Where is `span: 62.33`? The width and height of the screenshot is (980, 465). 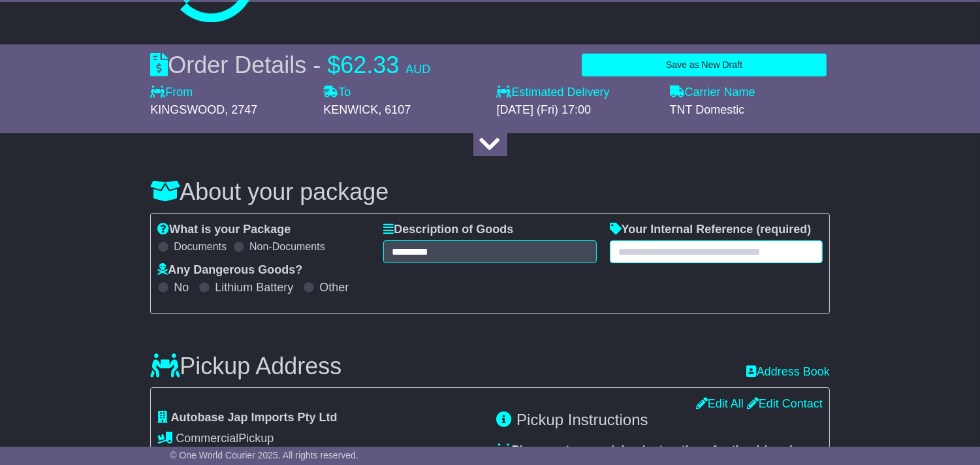
span: 62.33 is located at coordinates (370, 64).